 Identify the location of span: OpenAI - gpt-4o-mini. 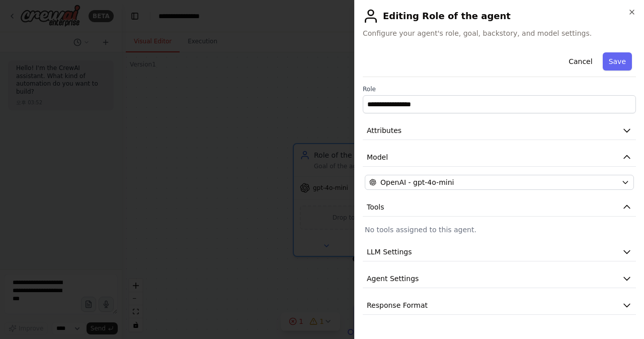
(417, 182).